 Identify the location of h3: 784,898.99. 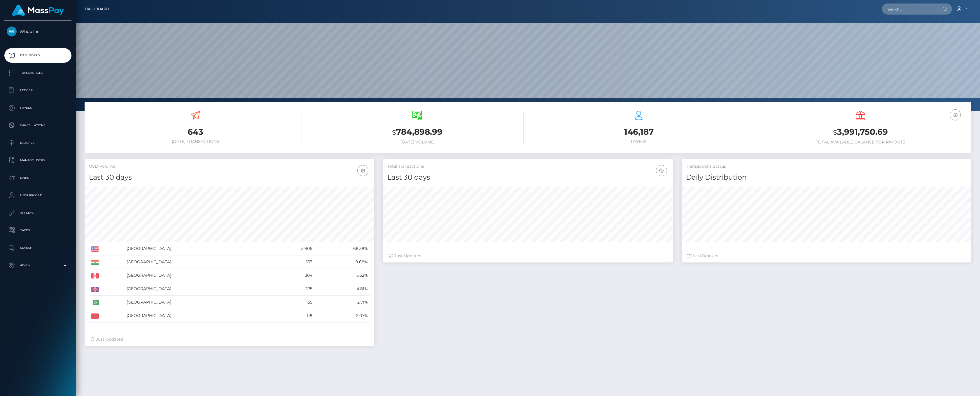
(417, 132).